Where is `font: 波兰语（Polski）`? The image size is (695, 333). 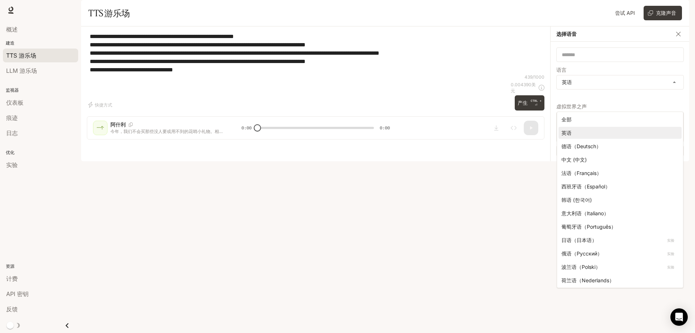
font: 波兰语（Polski） is located at coordinates (581, 267).